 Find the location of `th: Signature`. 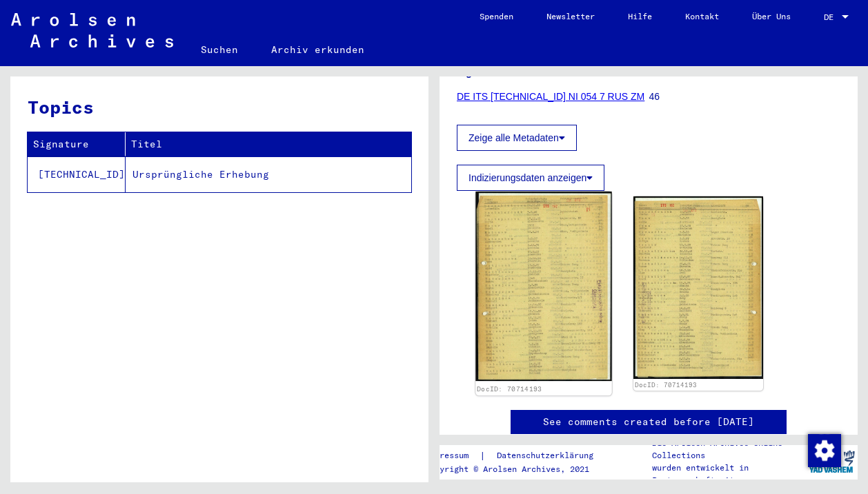

th: Signature is located at coordinates (76, 144).